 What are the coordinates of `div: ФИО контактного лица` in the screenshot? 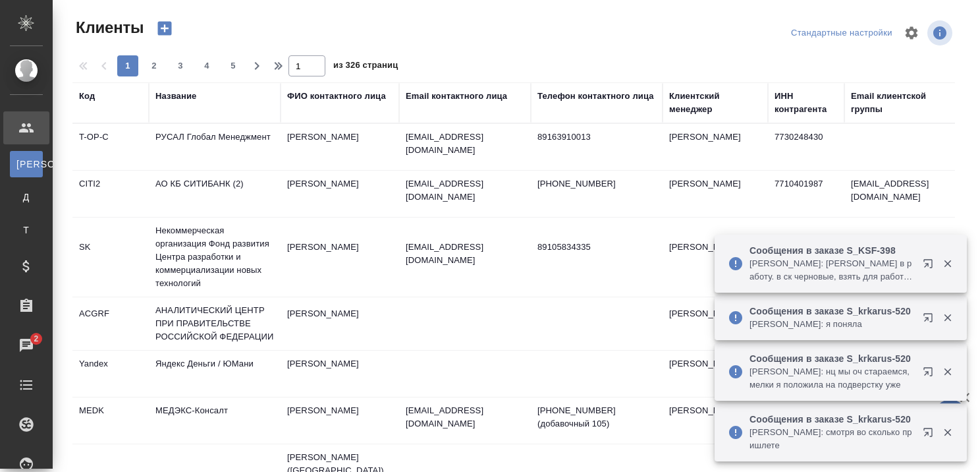 It's located at (337, 96).